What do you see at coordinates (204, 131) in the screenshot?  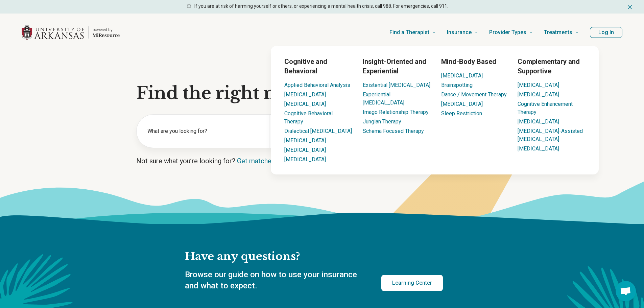 I see `label: What are you looking for?` at bounding box center [204, 131].